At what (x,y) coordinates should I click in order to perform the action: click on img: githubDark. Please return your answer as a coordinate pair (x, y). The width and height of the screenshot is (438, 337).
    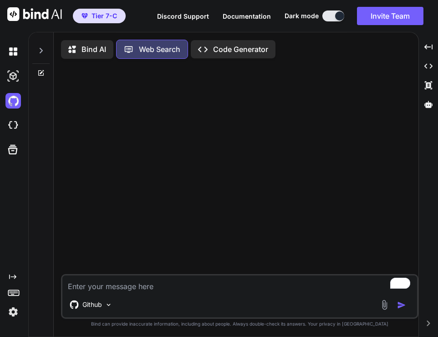
    Looking at the image, I should click on (13, 101).